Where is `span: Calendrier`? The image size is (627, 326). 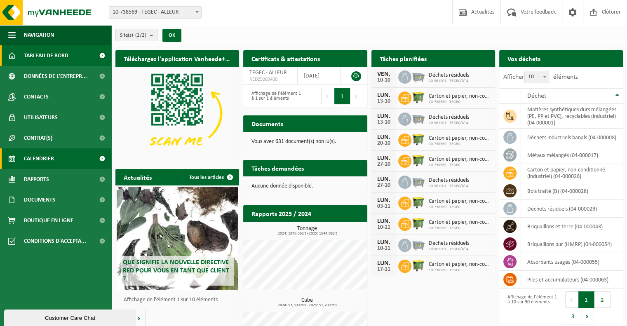 span: Calendrier is located at coordinates (39, 159).